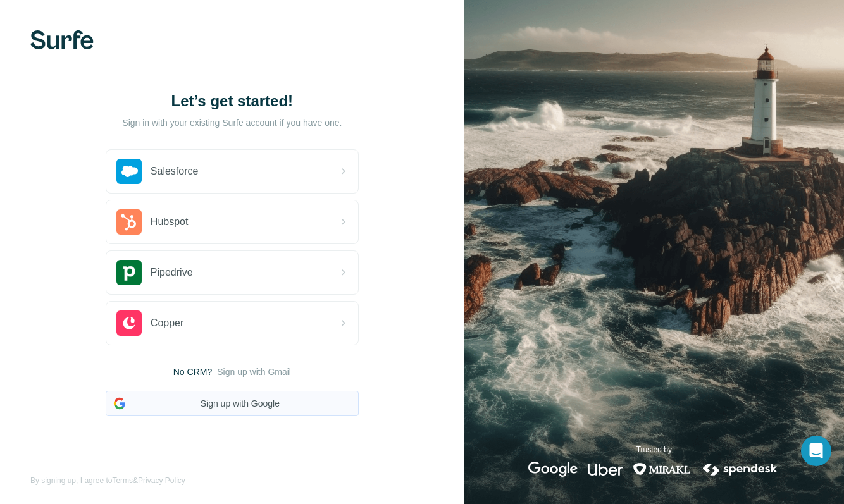  I want to click on button: Sign up with Gmail, so click(254, 372).